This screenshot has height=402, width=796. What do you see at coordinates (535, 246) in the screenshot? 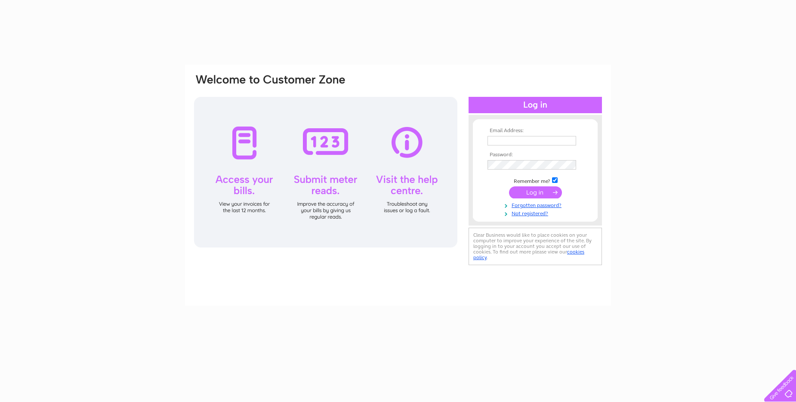
I see `div: Clear Business would like to place cookies on your computer to improve your experience of the sit...` at bounding box center [535, 246].